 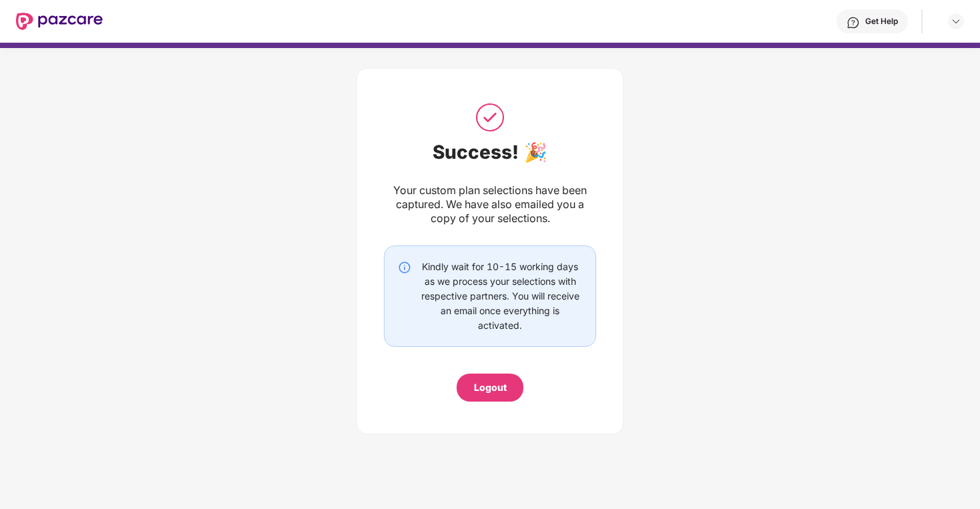 What do you see at coordinates (490, 388) in the screenshot?
I see `div: Logout` at bounding box center [490, 388].